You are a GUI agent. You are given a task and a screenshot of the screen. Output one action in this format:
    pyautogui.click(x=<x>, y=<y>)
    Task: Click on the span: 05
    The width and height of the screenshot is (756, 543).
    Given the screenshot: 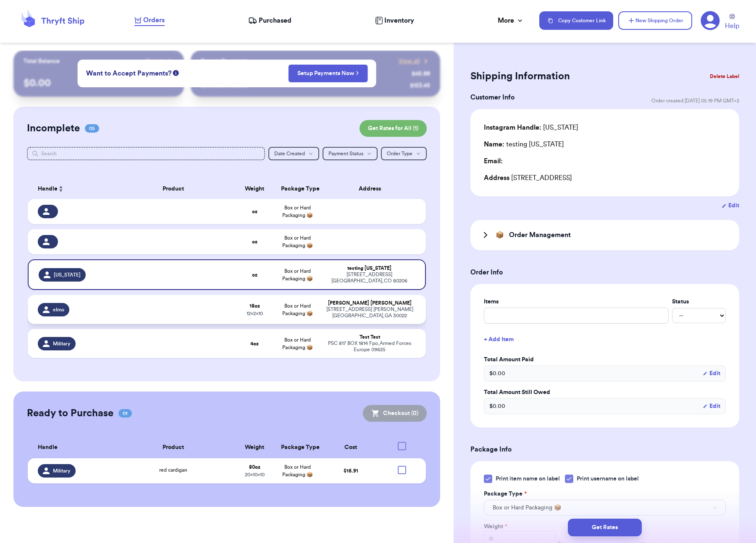 What is the action you would take?
    pyautogui.click(x=92, y=128)
    